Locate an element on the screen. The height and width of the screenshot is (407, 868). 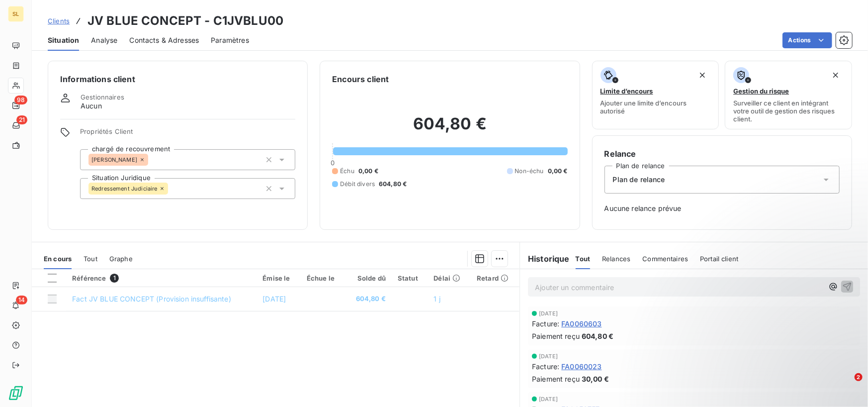
h6: Relance is located at coordinates (722, 154).